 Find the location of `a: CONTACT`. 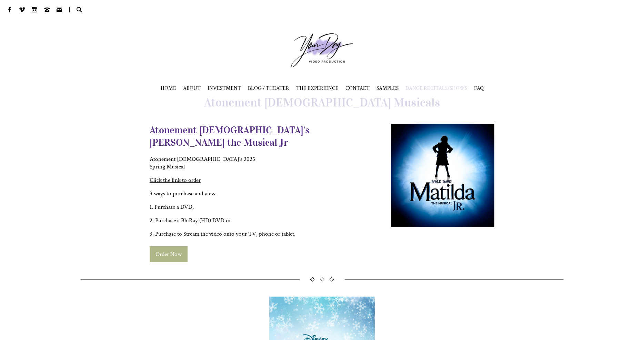

a: CONTACT is located at coordinates (357, 88).